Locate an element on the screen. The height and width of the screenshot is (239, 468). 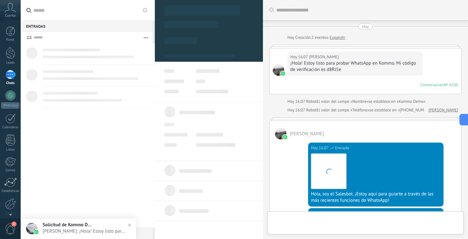
a: Expandir is located at coordinates (338, 38).